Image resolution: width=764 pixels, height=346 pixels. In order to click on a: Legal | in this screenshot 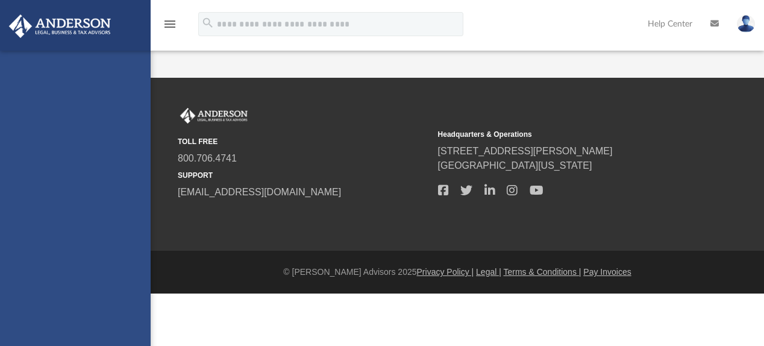, I will do `click(489, 272)`.